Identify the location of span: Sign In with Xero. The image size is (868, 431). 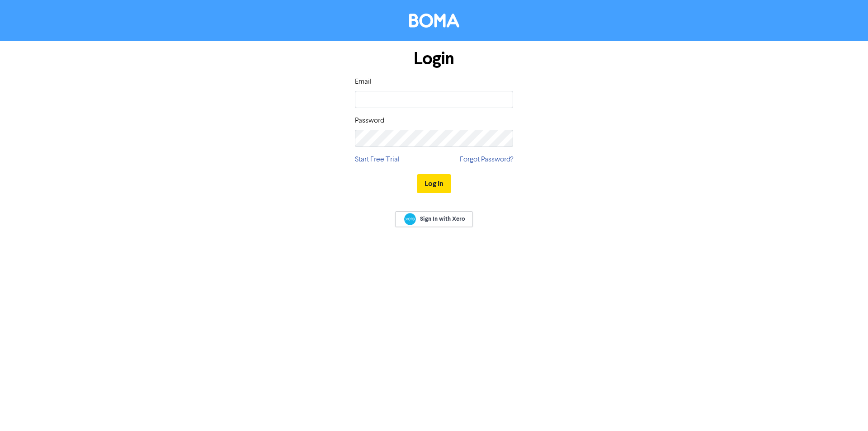
(443, 219).